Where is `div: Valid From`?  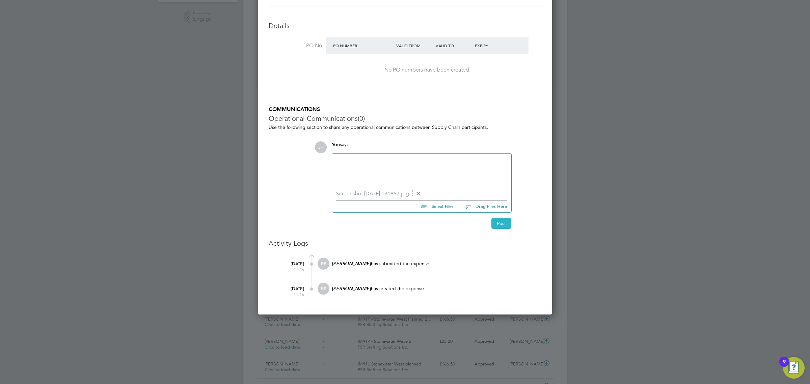 div: Valid From is located at coordinates (414, 46).